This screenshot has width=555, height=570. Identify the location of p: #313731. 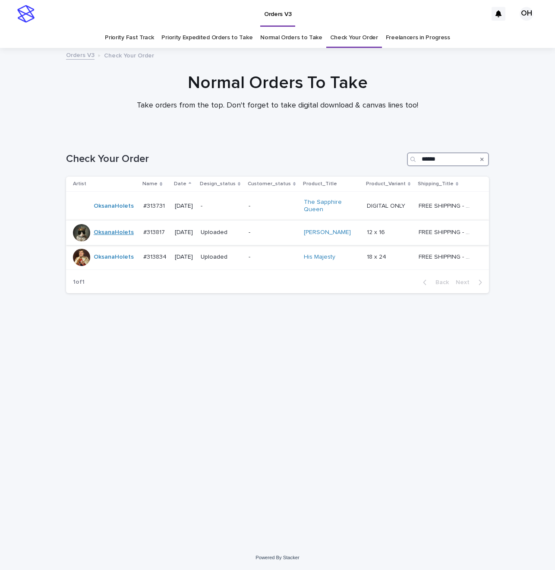
(155, 205).